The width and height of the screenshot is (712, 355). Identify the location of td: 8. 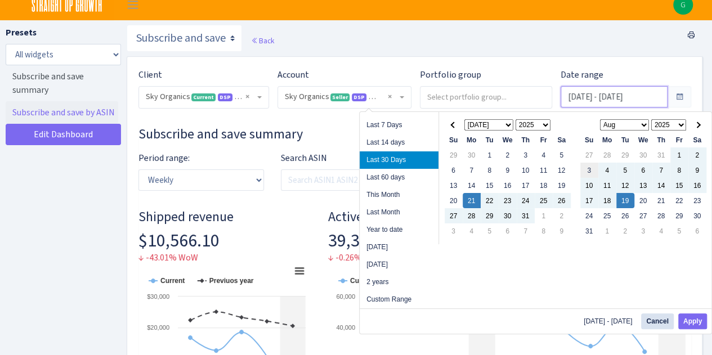
(679, 170).